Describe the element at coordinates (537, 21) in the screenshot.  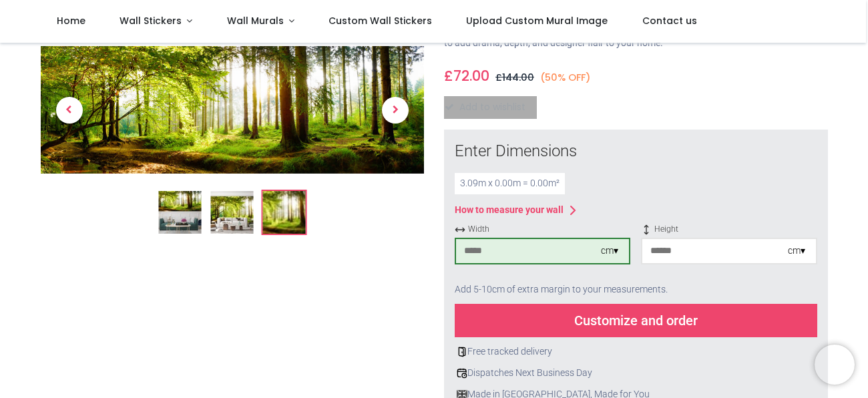
I see `span: Upload Custom Mural Image` at that location.